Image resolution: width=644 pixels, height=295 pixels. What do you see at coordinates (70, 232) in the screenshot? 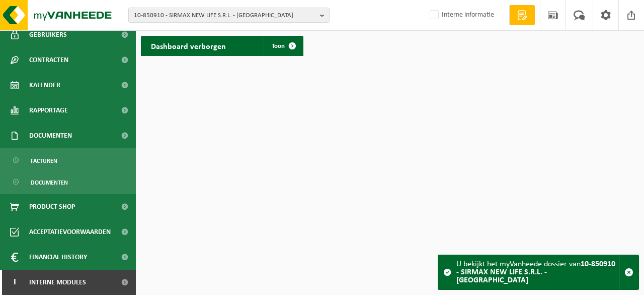
I see `span: Acceptatievoorwaarden` at bounding box center [70, 232].